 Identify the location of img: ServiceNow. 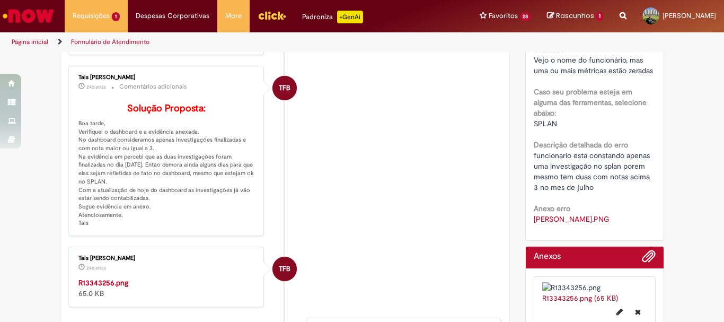
(28, 16).